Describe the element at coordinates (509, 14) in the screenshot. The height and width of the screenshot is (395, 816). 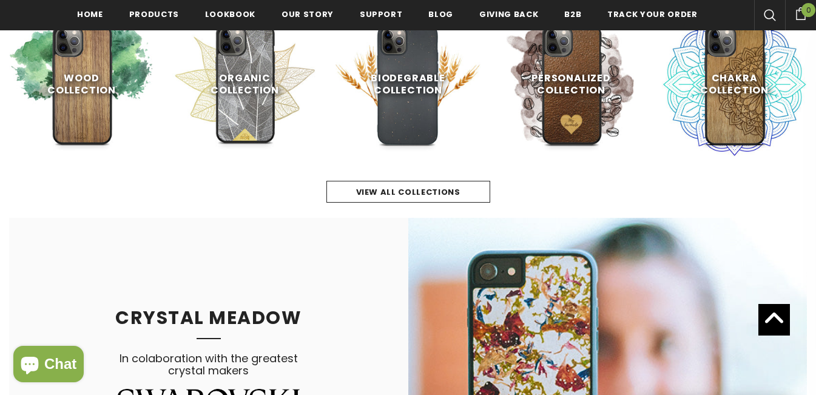
I see `span: Giving back` at that location.